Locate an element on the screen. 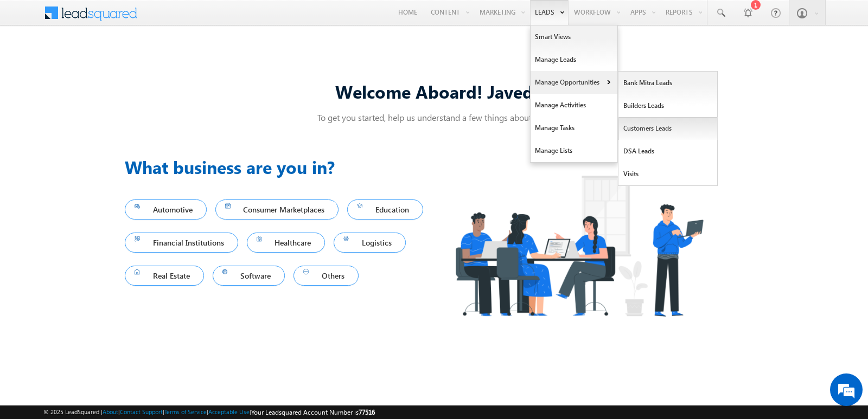 This screenshot has width=868, height=419. a: About is located at coordinates (110, 411).